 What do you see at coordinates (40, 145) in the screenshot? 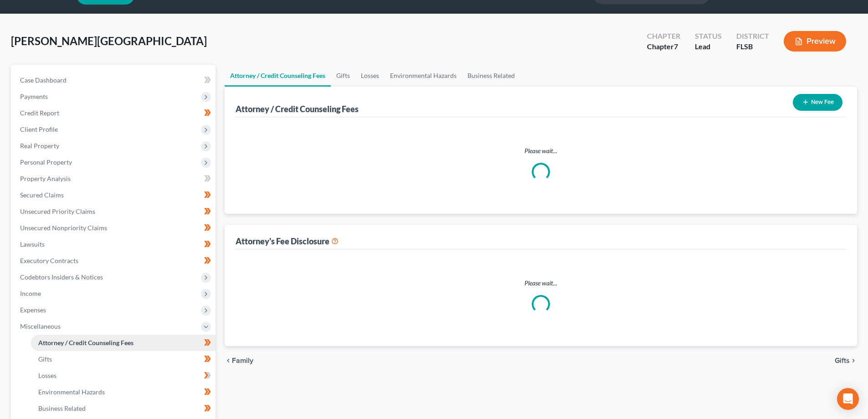
I see `span: Real Property` at bounding box center [40, 145].